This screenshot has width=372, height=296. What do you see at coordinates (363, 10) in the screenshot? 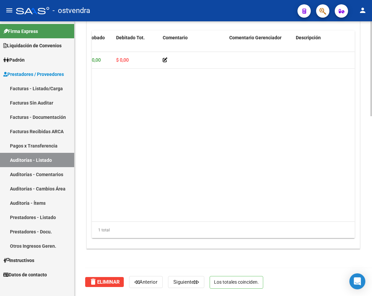
I see `mat-icon: person` at bounding box center [363, 10].